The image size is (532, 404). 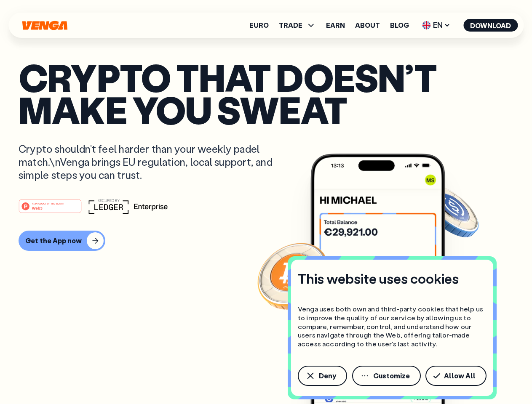 What do you see at coordinates (456, 376) in the screenshot?
I see `button: Allow All` at bounding box center [456, 376].